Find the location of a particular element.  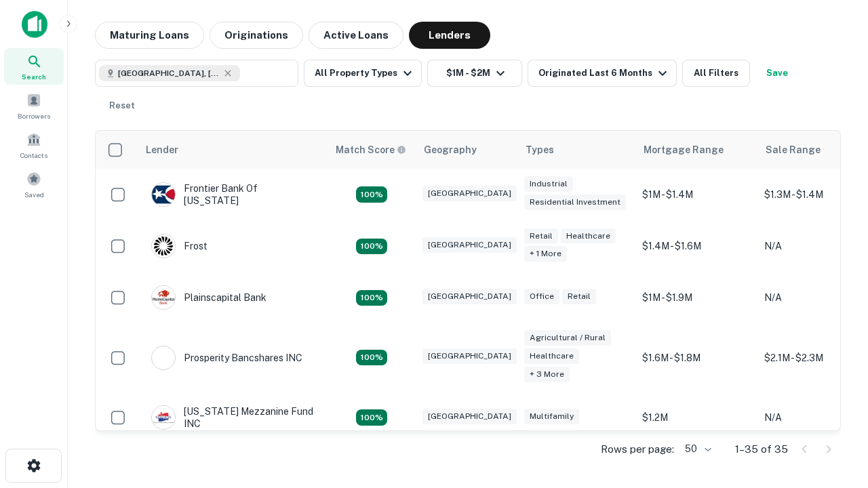

button: Maturing Loans is located at coordinates (150, 36).